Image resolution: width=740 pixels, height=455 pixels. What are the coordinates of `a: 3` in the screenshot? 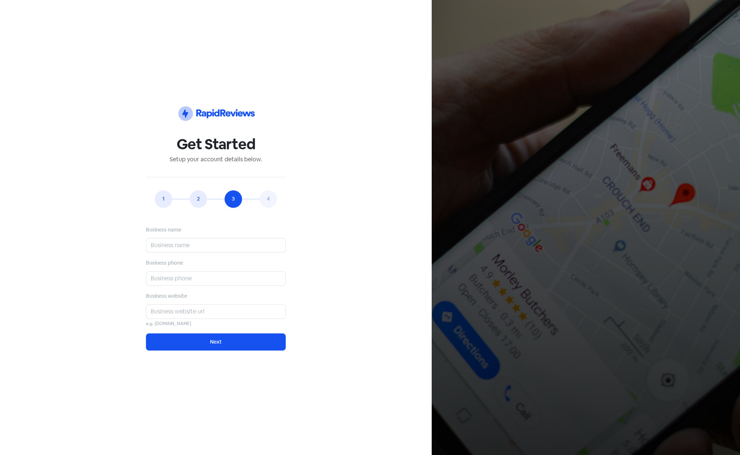 It's located at (233, 199).